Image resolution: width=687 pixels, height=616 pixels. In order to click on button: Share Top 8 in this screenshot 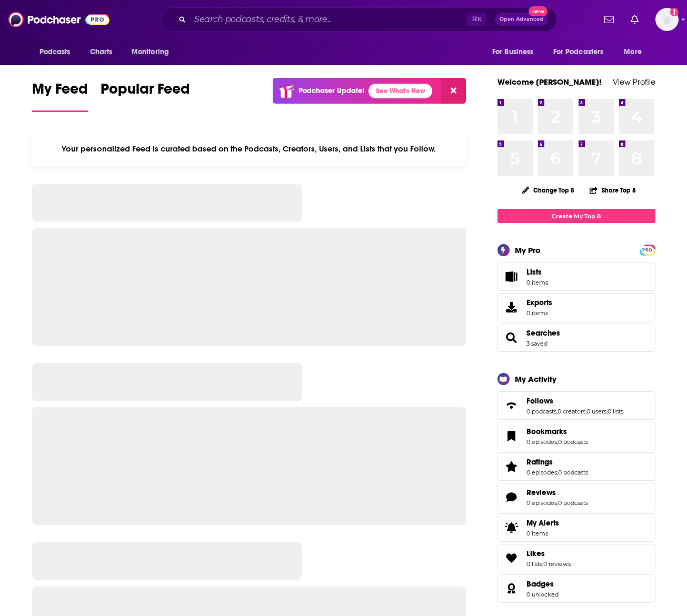, I will do `click(613, 190)`.